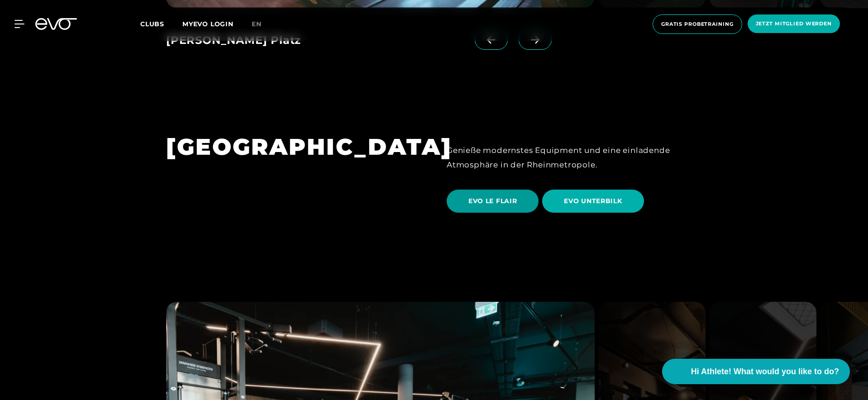 Image resolution: width=868 pixels, height=400 pixels. Describe the element at coordinates (595, 201) in the screenshot. I see `a: EVO UNTERBILK` at that location.